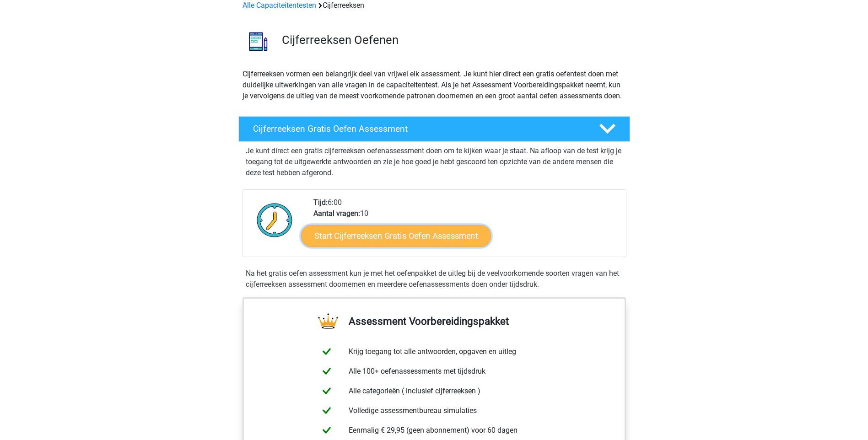 The image size is (868, 440). What do you see at coordinates (320, 202) in the screenshot?
I see `b: Tijd:` at bounding box center [320, 202].